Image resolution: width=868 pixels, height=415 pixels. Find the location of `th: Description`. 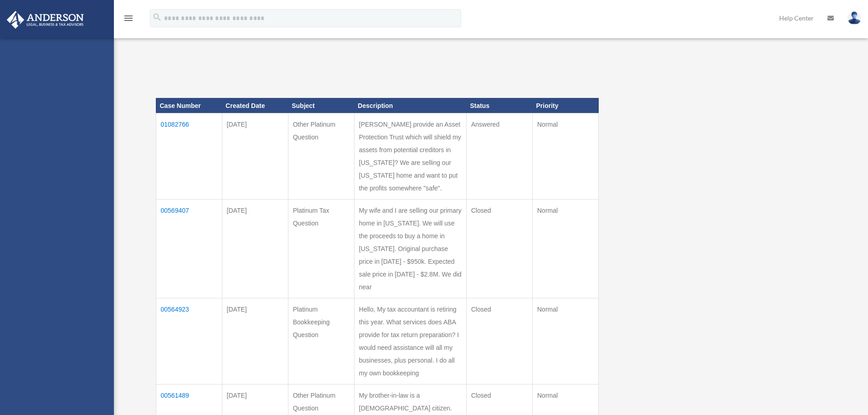

th: Description is located at coordinates (410, 106).